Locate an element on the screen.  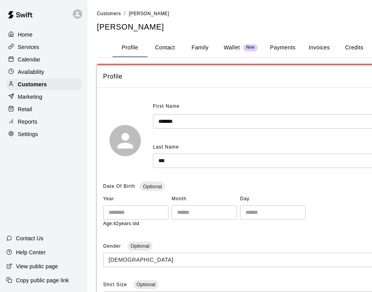
span: Year is located at coordinates (136, 199).